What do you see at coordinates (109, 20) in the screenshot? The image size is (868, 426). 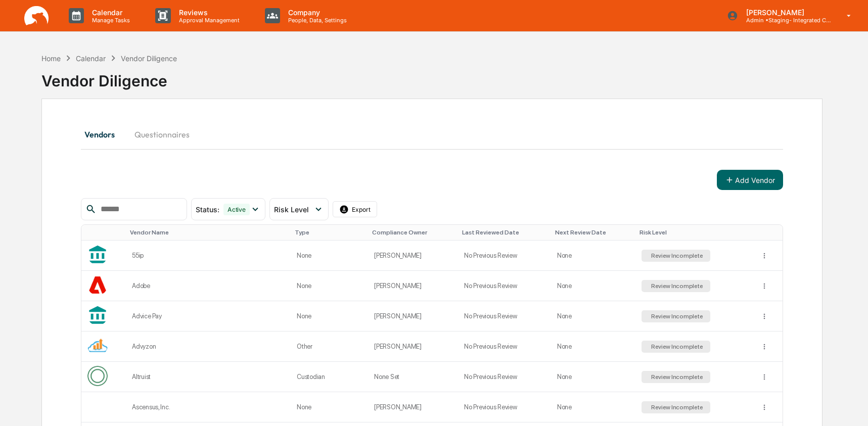 I see `p: Manage Tasks` at bounding box center [109, 20].